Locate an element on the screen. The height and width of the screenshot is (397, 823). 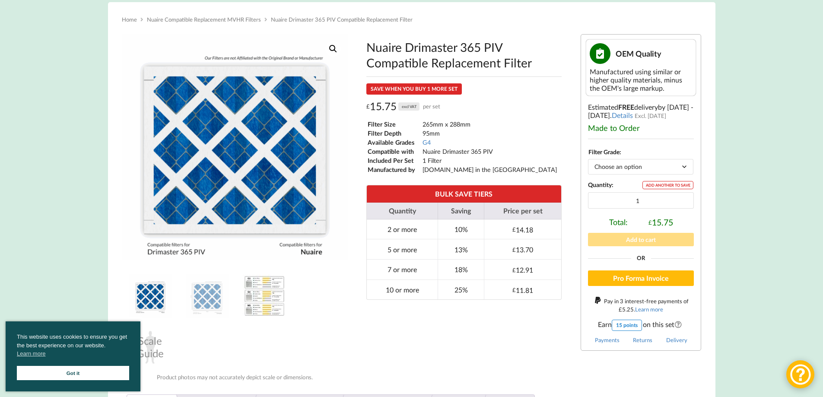
td: Filter Size is located at coordinates (394, 124).